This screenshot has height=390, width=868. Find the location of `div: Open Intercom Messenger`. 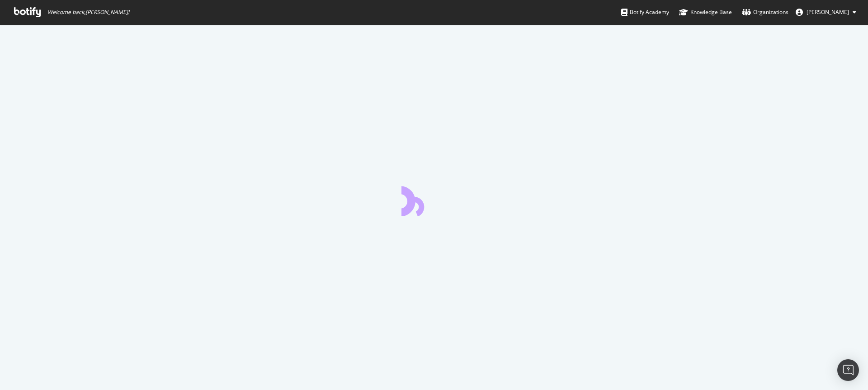

div: Open Intercom Messenger is located at coordinates (848, 370).